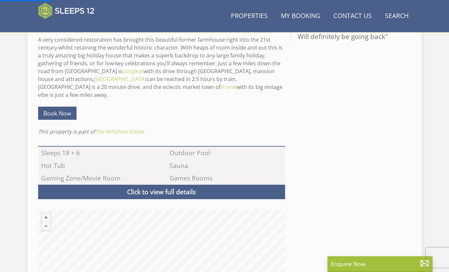 Image resolution: width=449 pixels, height=272 pixels. What do you see at coordinates (46, 218) in the screenshot?
I see `button: Zoom in` at bounding box center [46, 218].